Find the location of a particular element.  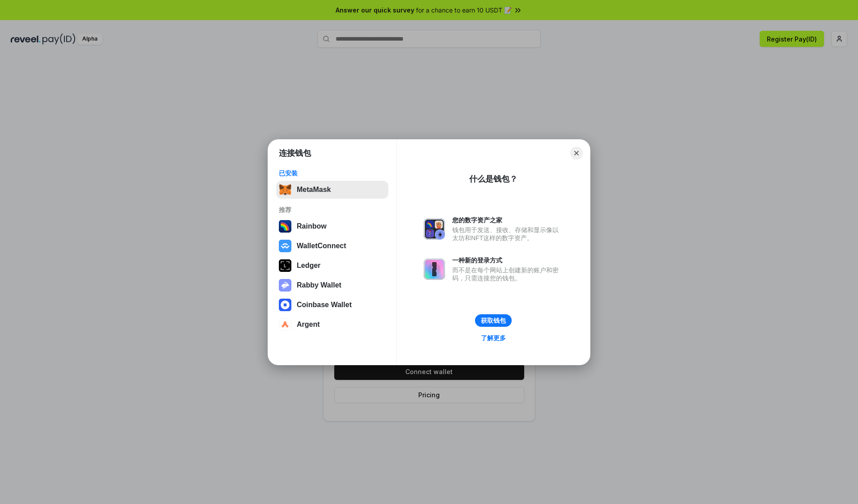

div: WalletConnect is located at coordinates (321, 245).